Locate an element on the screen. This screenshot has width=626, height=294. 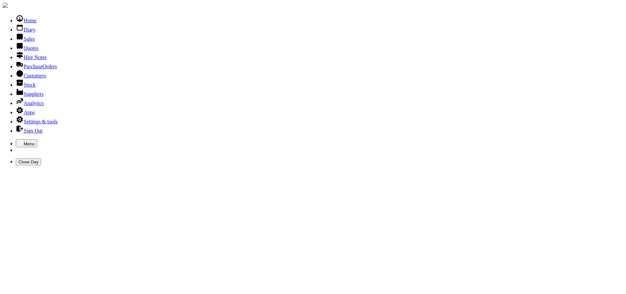
a: Settings & tools is located at coordinates (36, 122).